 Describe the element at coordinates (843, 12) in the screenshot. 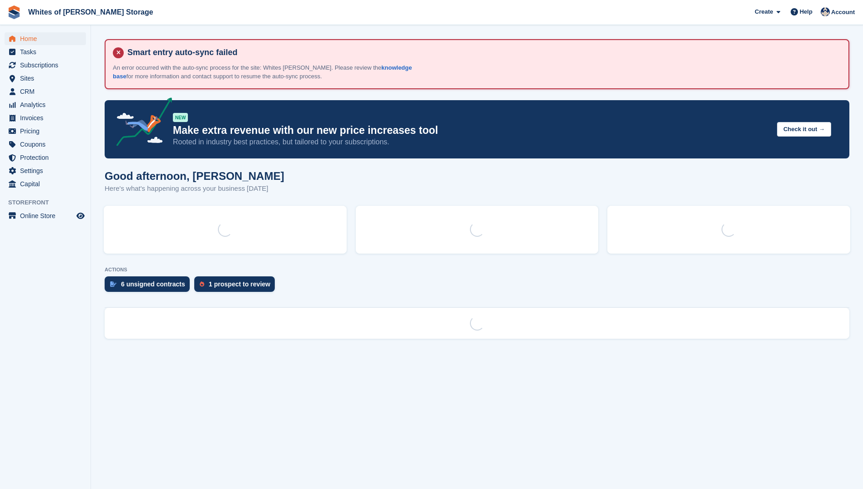

I see `span: Account` at that location.